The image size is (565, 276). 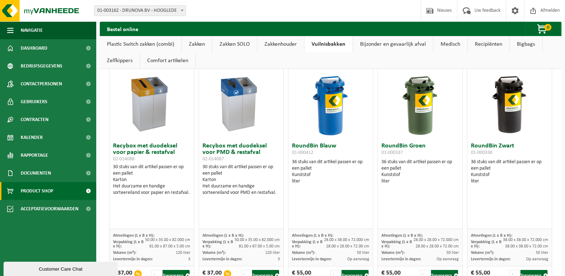 What do you see at coordinates (41, 84) in the screenshot?
I see `span: Contactpersonen` at bounding box center [41, 84].